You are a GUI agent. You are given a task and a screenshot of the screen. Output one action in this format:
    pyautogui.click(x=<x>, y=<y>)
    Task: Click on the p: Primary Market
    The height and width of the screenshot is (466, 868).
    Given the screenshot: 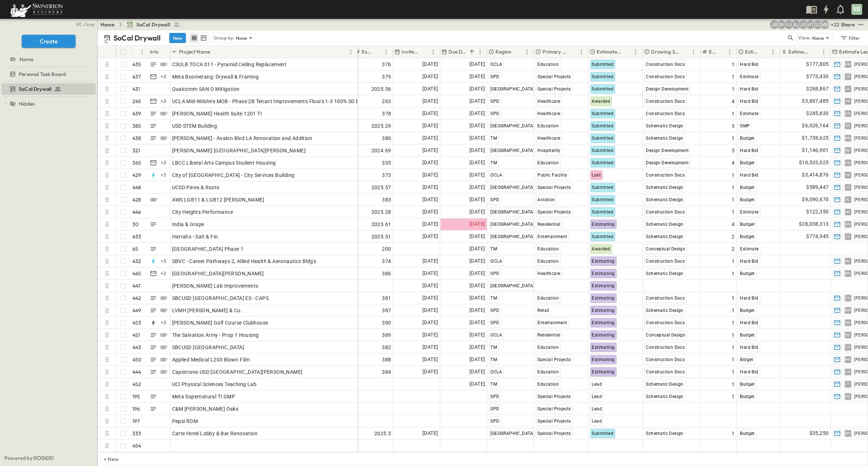 What is the action you would take?
    pyautogui.click(x=555, y=52)
    